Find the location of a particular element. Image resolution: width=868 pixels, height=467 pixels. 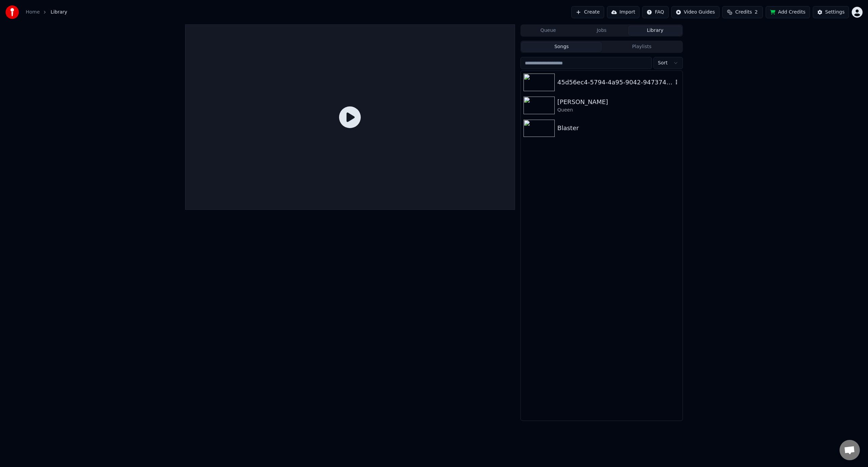

div: Settings is located at coordinates (834, 12).